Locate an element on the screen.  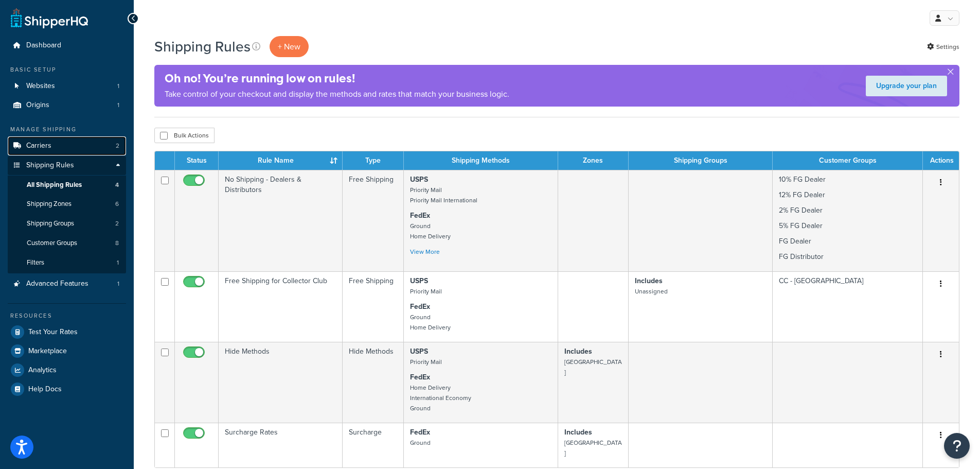
td: 10% FG Dealer is located at coordinates (848, 221).